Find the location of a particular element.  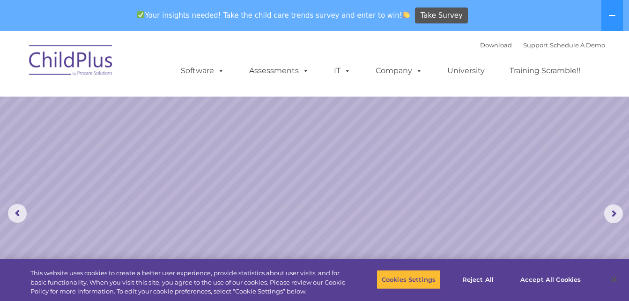

a: Assessments is located at coordinates (279, 71).